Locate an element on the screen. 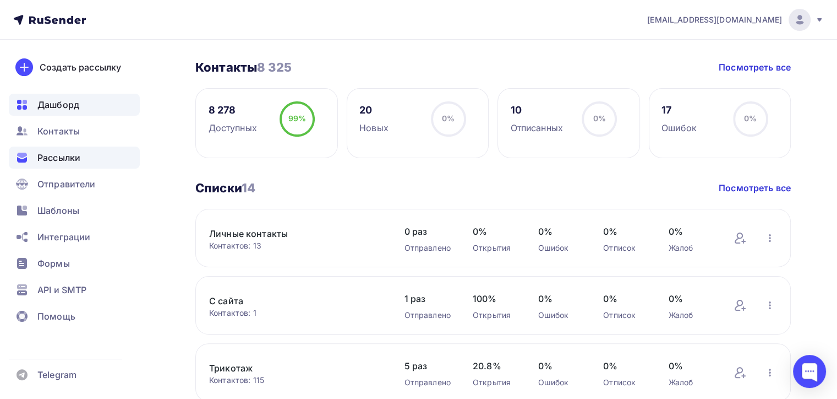 Image resolution: width=837 pixels, height=399 pixels. div: Доступных is located at coordinates (233, 128).